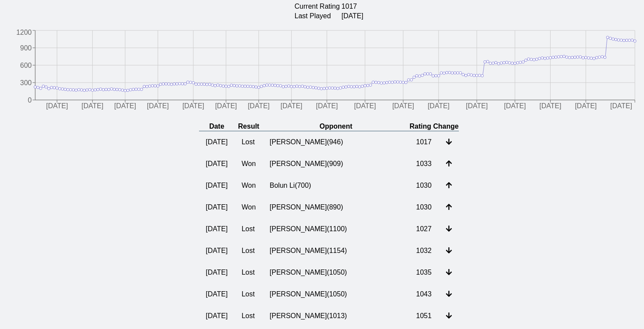 The image size is (644, 329). I want to click on td: 1033, so click(424, 164).